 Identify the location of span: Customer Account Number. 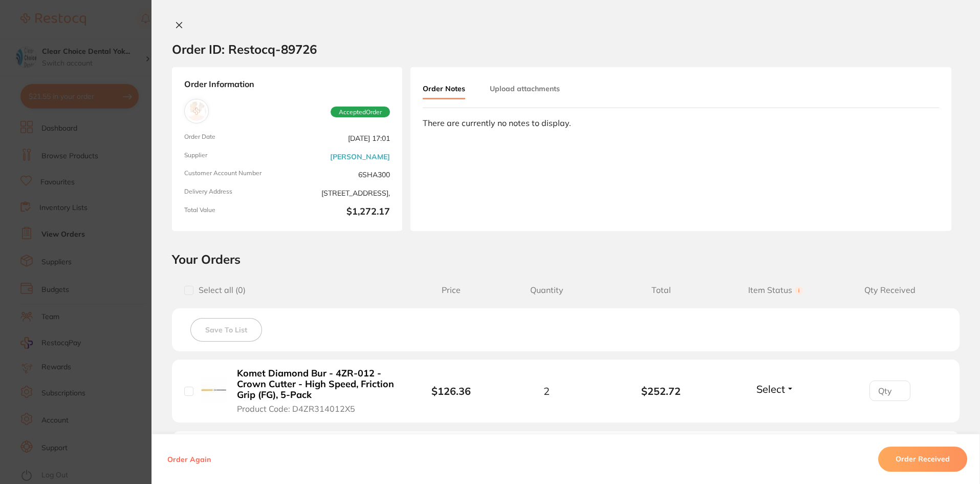
(234, 175).